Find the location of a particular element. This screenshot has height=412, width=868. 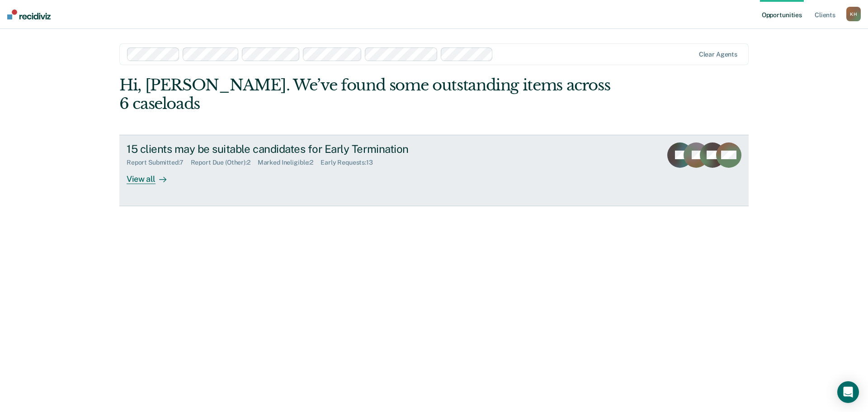

a: 15 clients may be suitable candidates for Early TerminationReport Submitted:7Report Due (Other):2... is located at coordinates (434, 170).